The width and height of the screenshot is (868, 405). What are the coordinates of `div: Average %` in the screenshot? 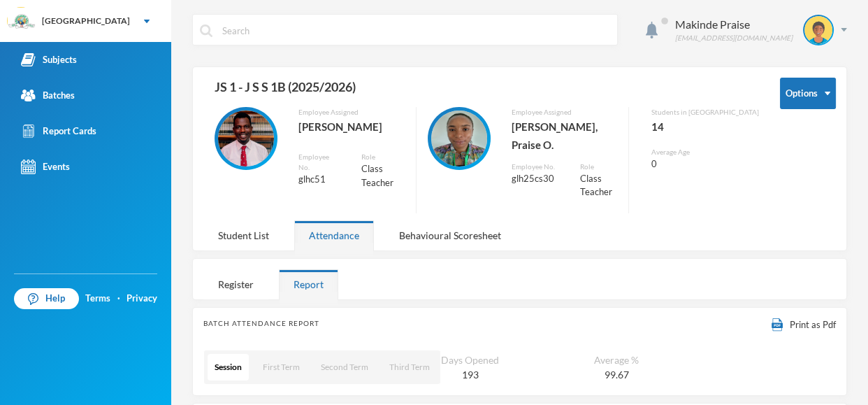 It's located at (617, 360).